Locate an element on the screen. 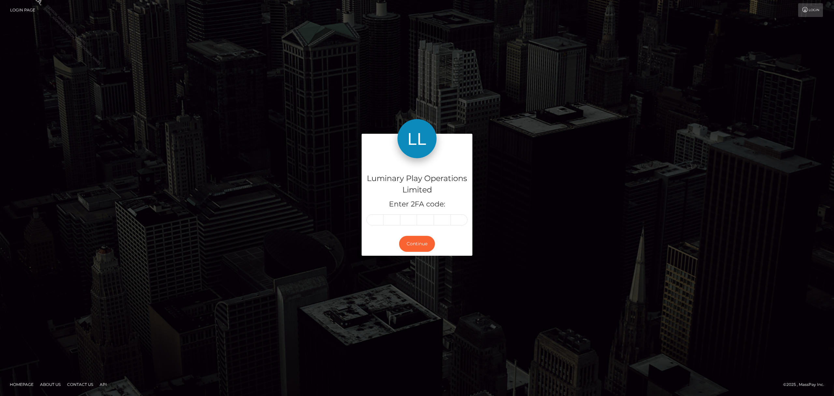 This screenshot has height=396, width=834. a: Login Page is located at coordinates (22, 10).